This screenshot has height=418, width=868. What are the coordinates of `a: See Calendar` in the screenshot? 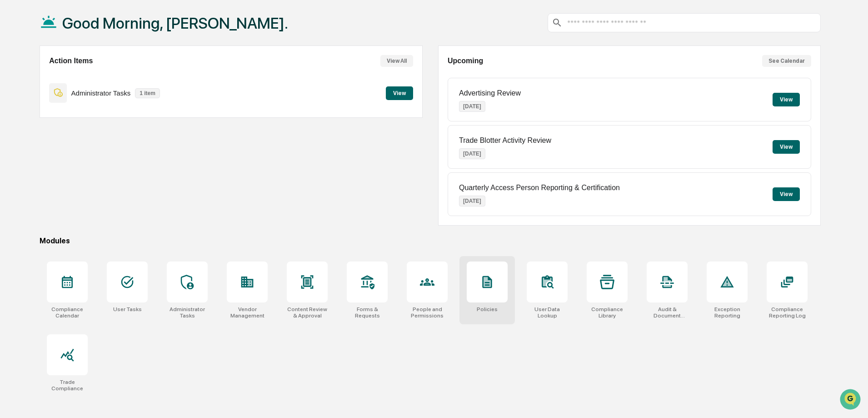 It's located at (787, 61).